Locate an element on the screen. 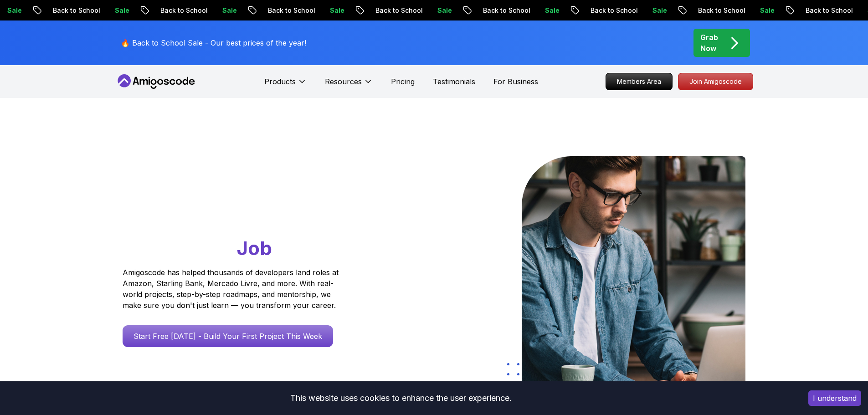  p: Pricing is located at coordinates (403, 81).